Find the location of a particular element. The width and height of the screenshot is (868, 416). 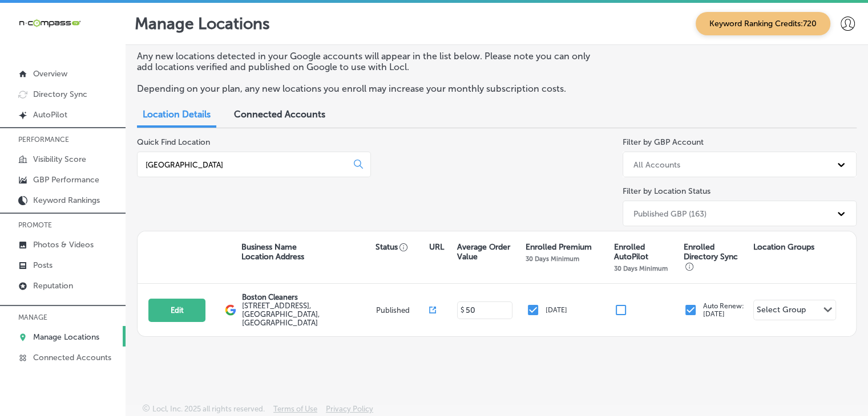

p: Enrolled Directory Sync is located at coordinates (715, 257).